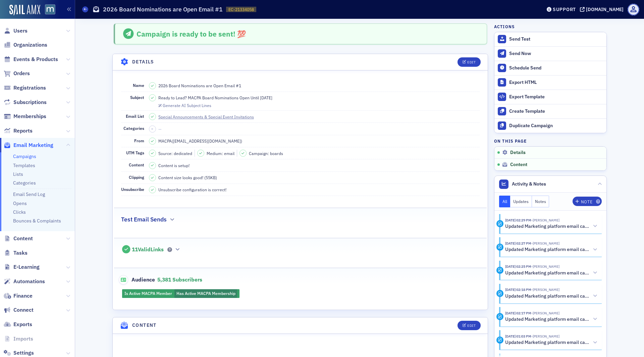  What do you see at coordinates (23, 296) in the screenshot?
I see `span: Finance` at bounding box center [23, 296].